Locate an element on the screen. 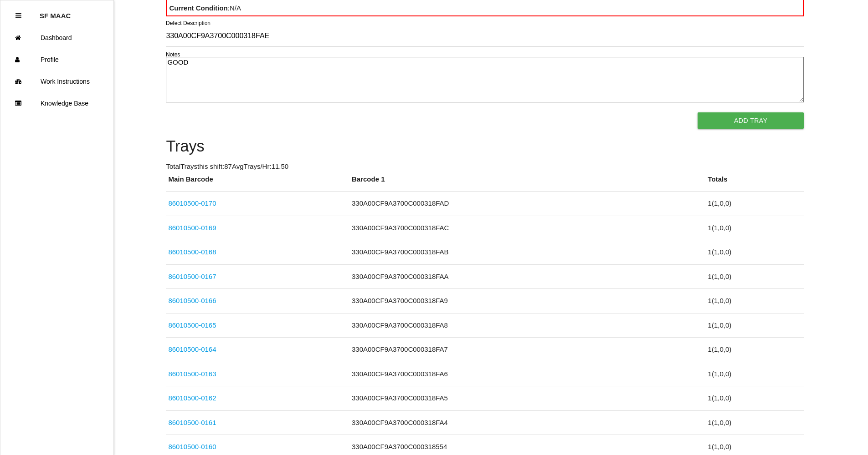 The height and width of the screenshot is (455, 868). th: Barcode 1 is located at coordinates (527, 183).